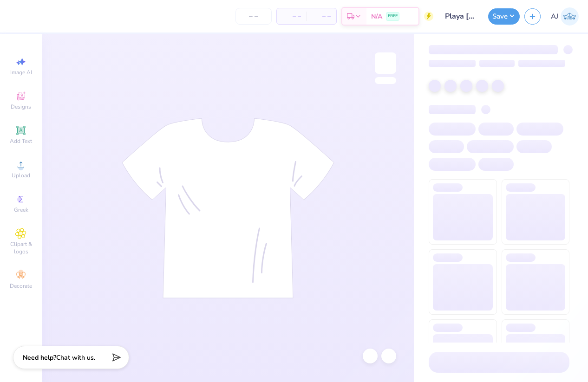 The image size is (588, 382). I want to click on span: Chat with us., so click(76, 357).